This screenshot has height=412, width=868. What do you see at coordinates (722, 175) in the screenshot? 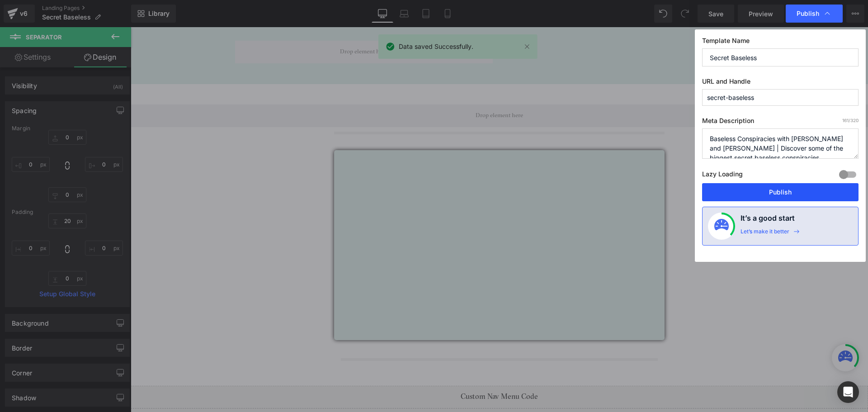
I see `label: Lazy Loading` at bounding box center [722, 175].